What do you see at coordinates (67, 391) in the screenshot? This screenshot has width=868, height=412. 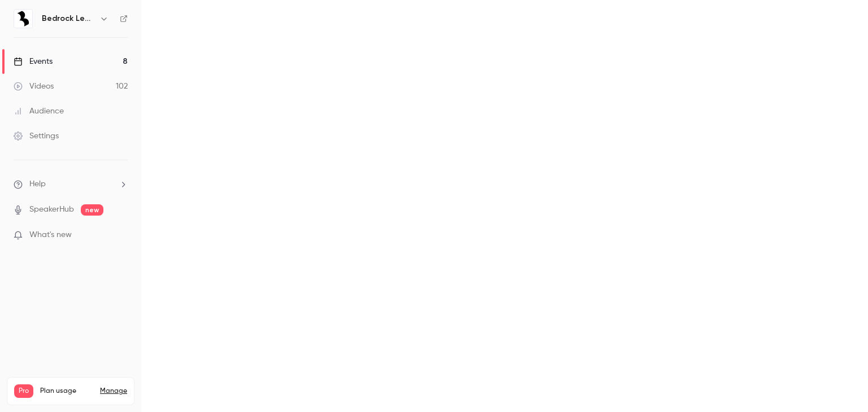 I see `span: Plan usage` at bounding box center [67, 391].